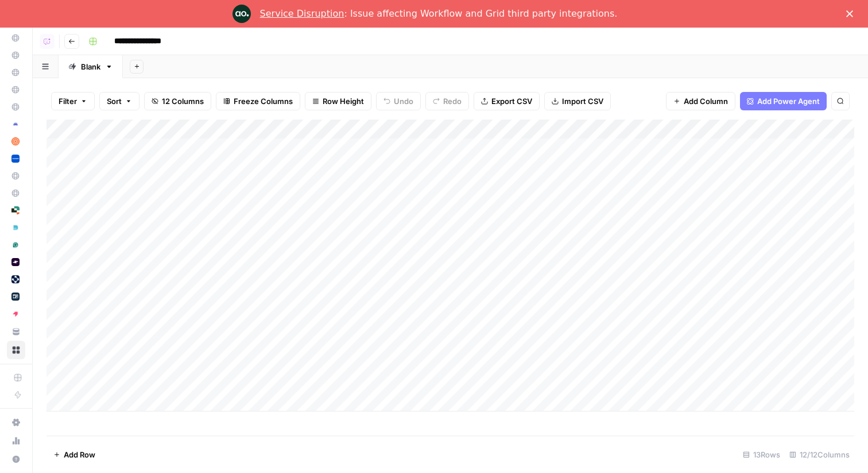  What do you see at coordinates (583, 101) in the screenshot?
I see `span: Import CSV` at bounding box center [583, 101].